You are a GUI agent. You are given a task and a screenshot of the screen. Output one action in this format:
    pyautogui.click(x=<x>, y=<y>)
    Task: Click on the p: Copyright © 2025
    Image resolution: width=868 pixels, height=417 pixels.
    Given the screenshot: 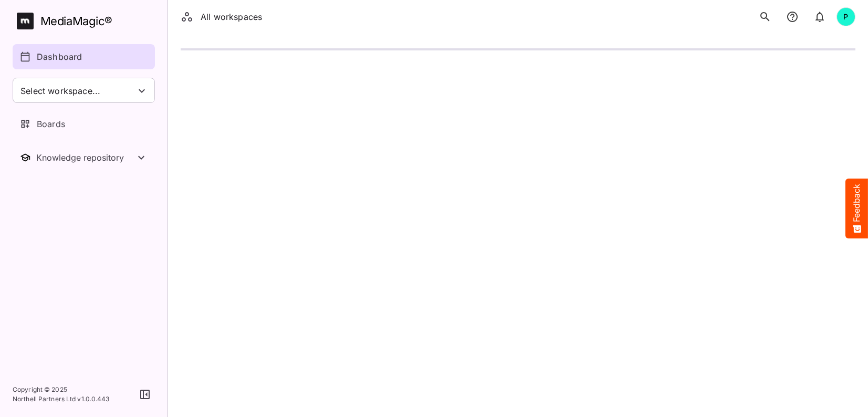 What is the action you would take?
    pyautogui.click(x=61, y=390)
    